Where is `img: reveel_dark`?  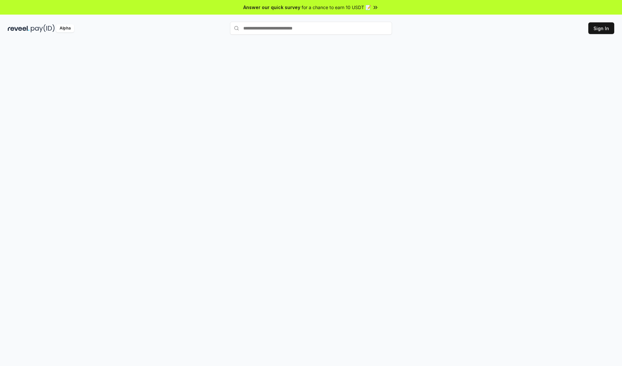 img: reveel_dark is located at coordinates (18, 28).